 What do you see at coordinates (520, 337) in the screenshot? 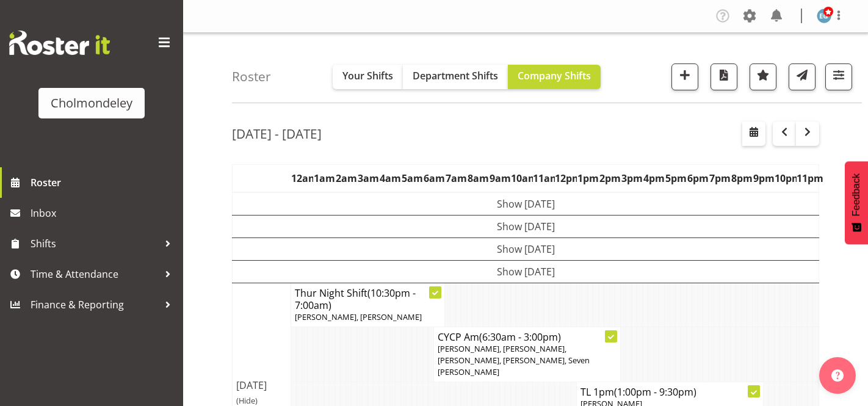
I see `span: (6:30am - 3:00pm)` at bounding box center [520, 337].